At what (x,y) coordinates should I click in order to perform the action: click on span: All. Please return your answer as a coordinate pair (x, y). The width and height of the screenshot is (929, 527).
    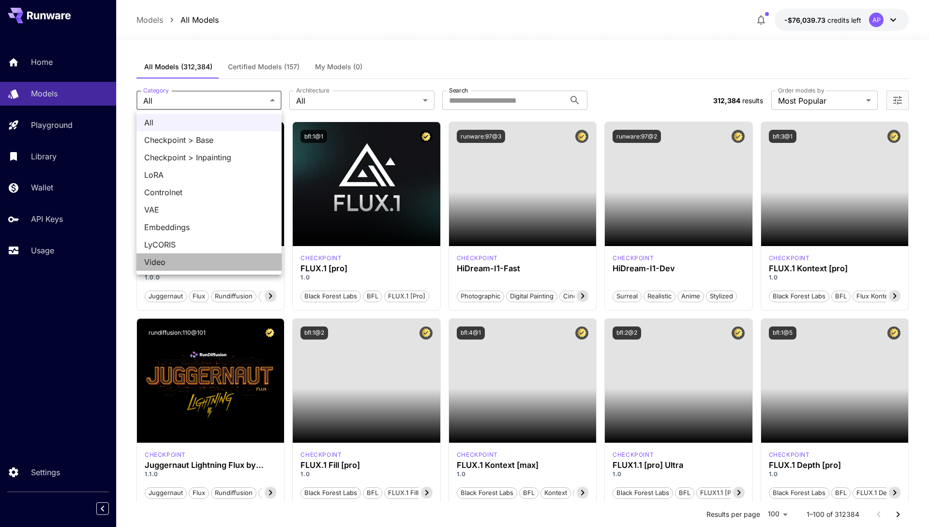
    Looking at the image, I should click on (209, 122).